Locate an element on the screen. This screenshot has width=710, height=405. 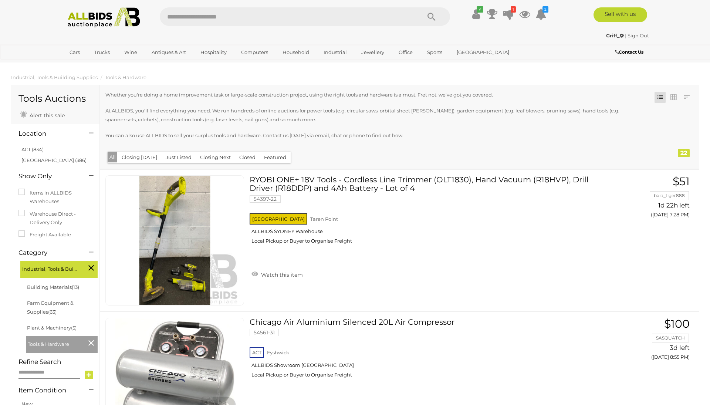
span: (13) is located at coordinates (75, 287).